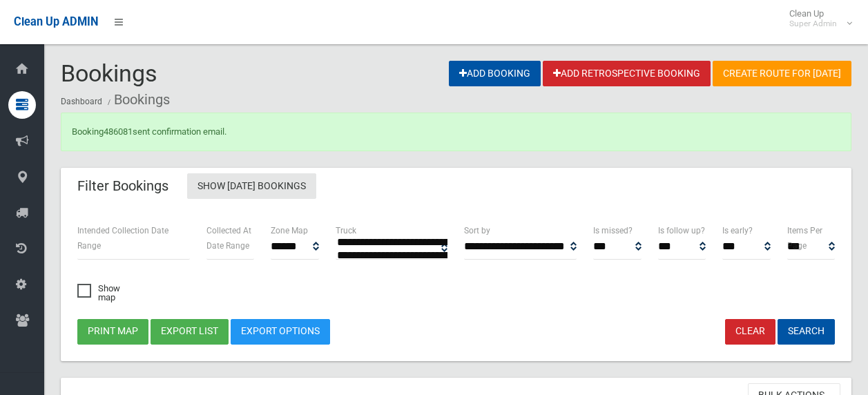  What do you see at coordinates (100, 293) in the screenshot?
I see `span: Show map` at bounding box center [100, 293].